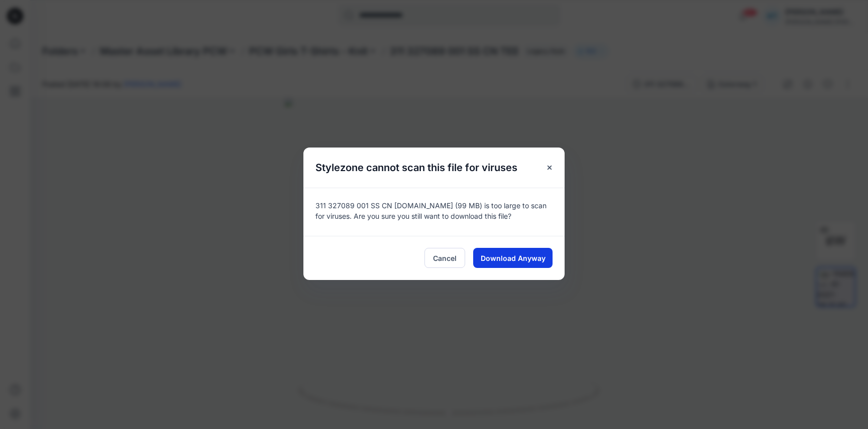  Describe the element at coordinates (416, 168) in the screenshot. I see `h5: Stylezone cannot scan this file for viruses` at that location.